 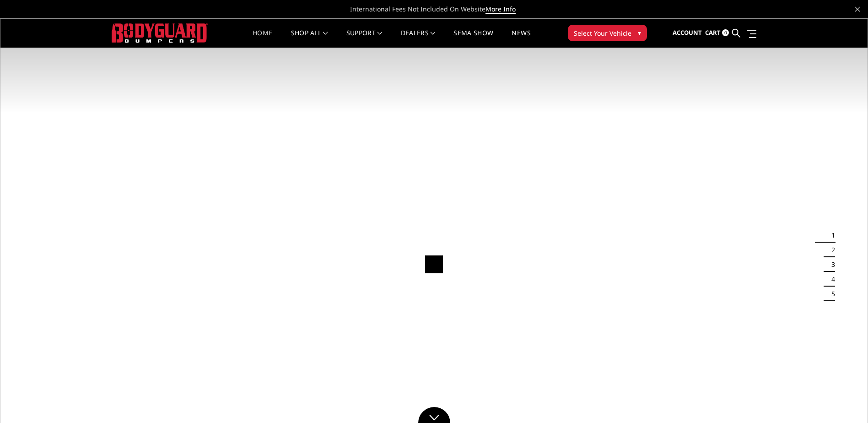 What do you see at coordinates (262, 39) in the screenshot?
I see `a: Home` at bounding box center [262, 39].